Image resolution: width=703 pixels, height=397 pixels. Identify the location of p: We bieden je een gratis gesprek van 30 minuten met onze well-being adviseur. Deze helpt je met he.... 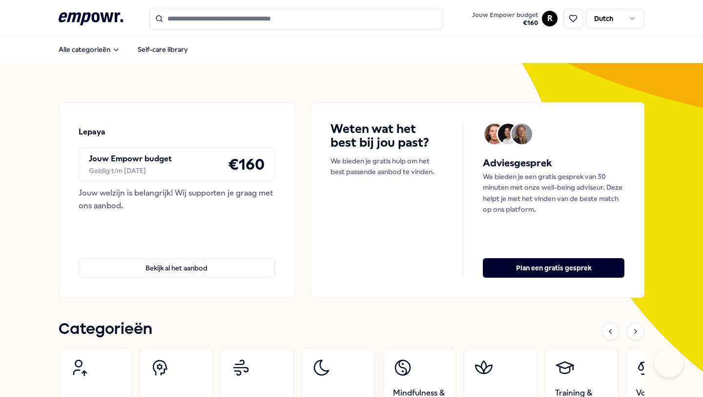
(554, 193).